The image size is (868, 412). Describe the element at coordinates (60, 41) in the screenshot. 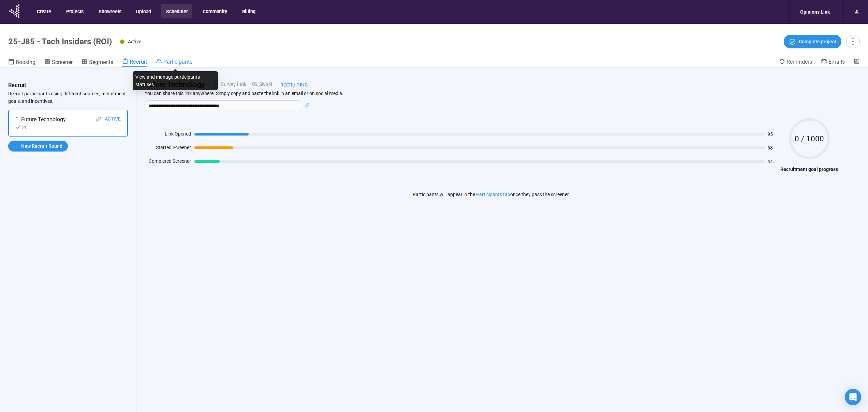

I see `h1: 25-J85 - Tech Insiders (ROI)` at that location.